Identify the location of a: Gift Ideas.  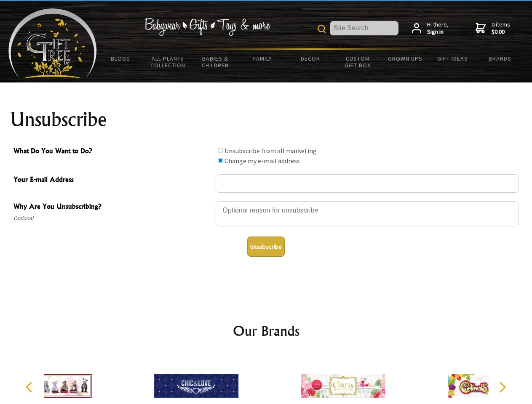
(452, 59).